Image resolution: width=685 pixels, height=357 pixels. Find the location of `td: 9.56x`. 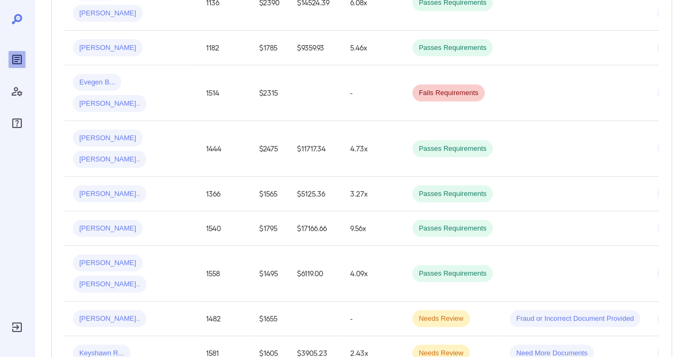

td: 9.56x is located at coordinates (372, 229).